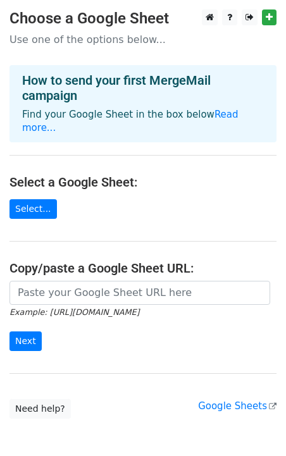 The width and height of the screenshot is (286, 456). Describe the element at coordinates (143, 268) in the screenshot. I see `h4: Copy/paste a Google Sheet URL:` at that location.